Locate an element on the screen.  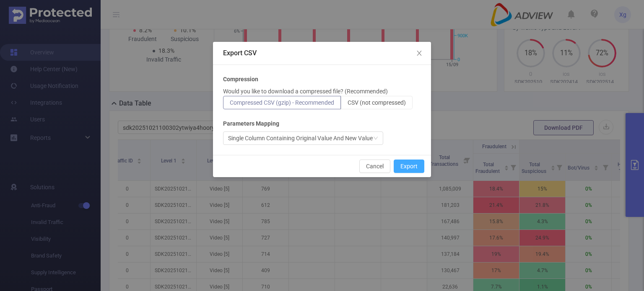
button: Export is located at coordinates (409, 166).